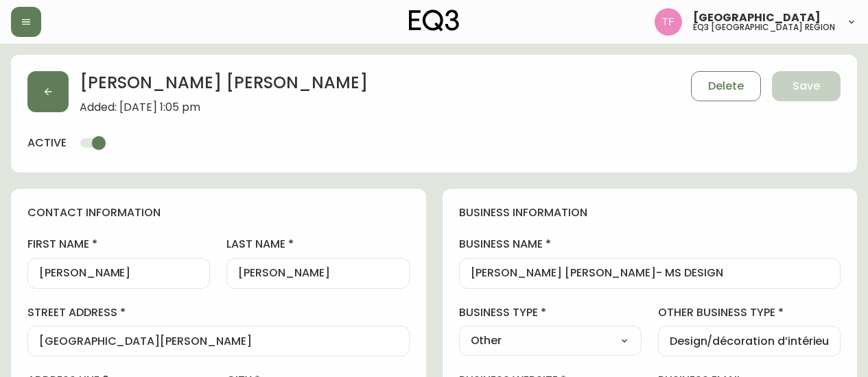 Image resolution: width=868 pixels, height=377 pixels. I want to click on span: Delete, so click(726, 87).